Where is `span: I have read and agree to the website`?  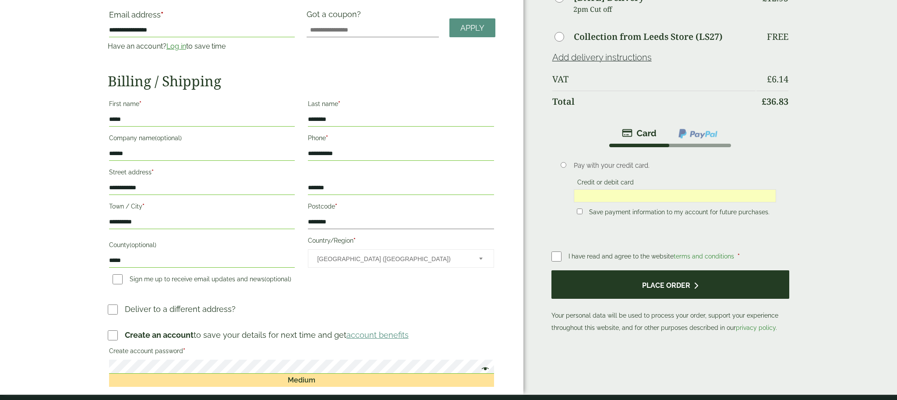 span: I have read and agree to the website is located at coordinates (652, 256).